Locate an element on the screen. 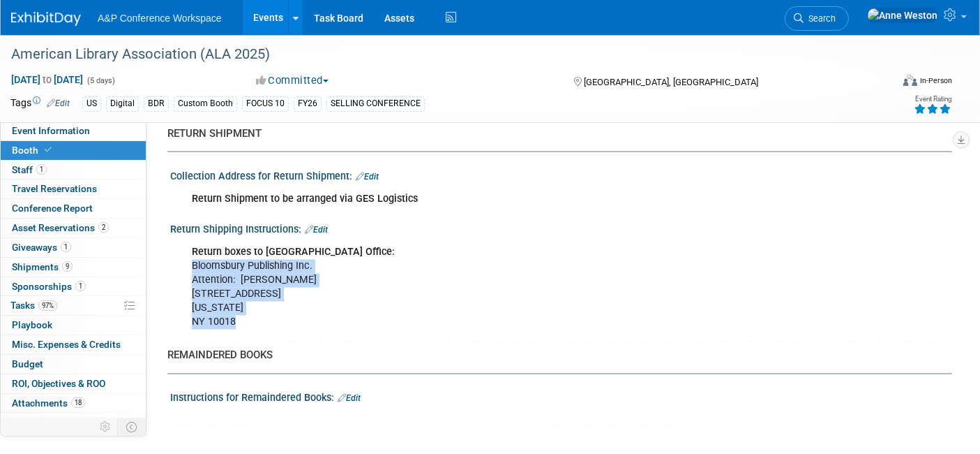 Image resolution: width=980 pixels, height=454 pixels. a: Asset Reservations2 is located at coordinates (73, 227).